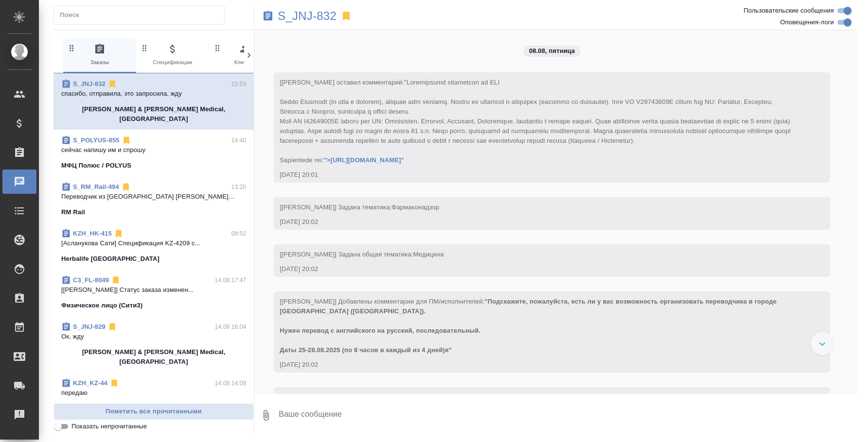 The image size is (868, 442). I want to click on a: S_JNJ-829, so click(89, 326).